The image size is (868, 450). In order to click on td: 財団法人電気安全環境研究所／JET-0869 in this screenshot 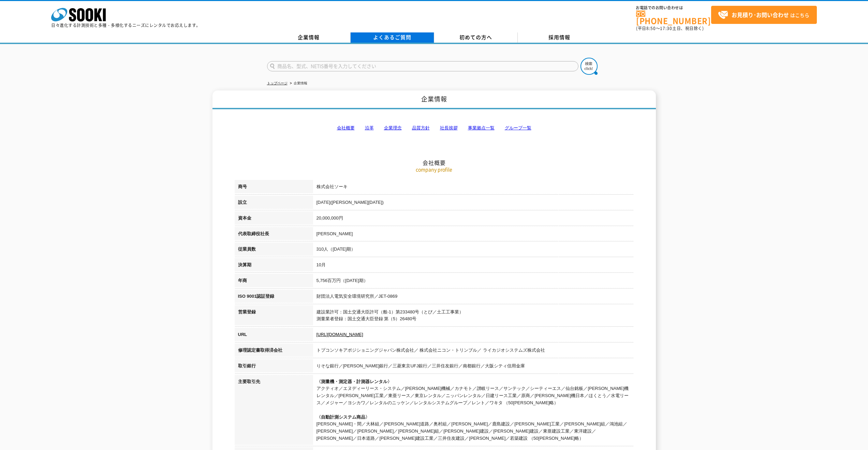, I will do `click(473, 297)`.